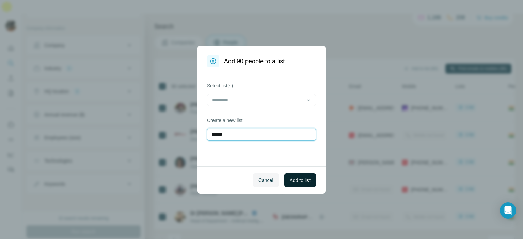 This screenshot has width=523, height=239. Describe the element at coordinates (262, 86) in the screenshot. I see `label: Select list(s)` at that location.